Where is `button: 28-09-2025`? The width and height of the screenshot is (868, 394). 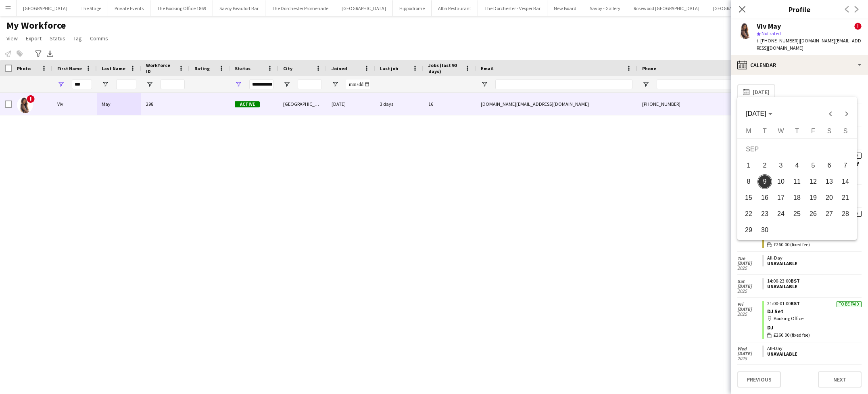 button: 28-09-2025 is located at coordinates (845, 214).